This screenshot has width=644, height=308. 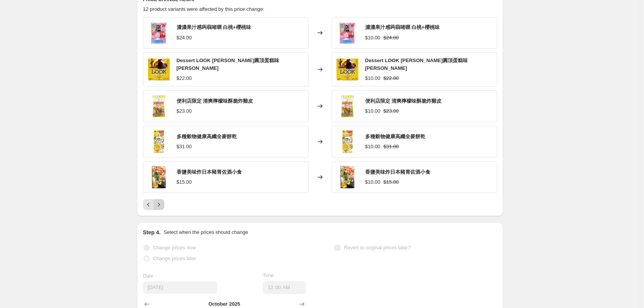 What do you see at coordinates (175, 258) in the screenshot?
I see `span: Change prices later` at bounding box center [175, 258].